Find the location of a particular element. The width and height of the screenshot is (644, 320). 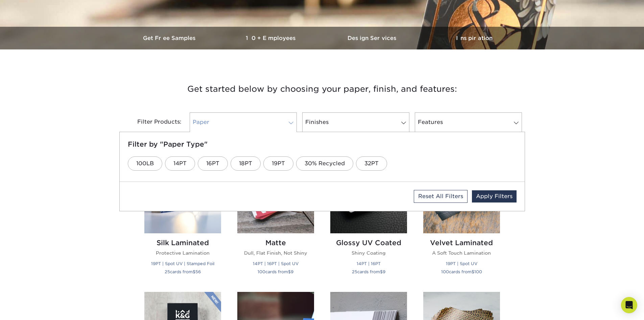

small: 19PT | Spot UV | Stamped Foil is located at coordinates (183, 263).